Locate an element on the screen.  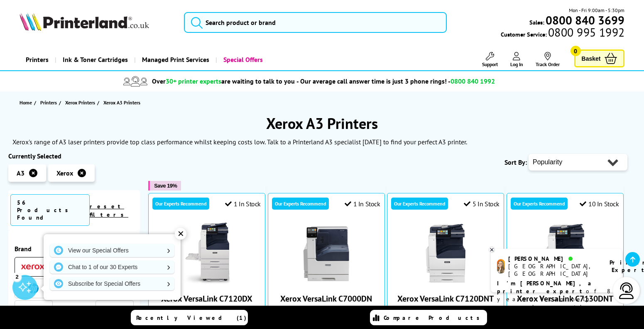
a: Chat to 1 of our 30 Experts is located at coordinates (112, 267).